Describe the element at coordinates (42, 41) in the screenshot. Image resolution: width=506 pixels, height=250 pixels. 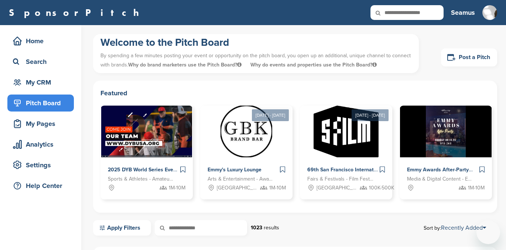
I see `div: Home` at that location.